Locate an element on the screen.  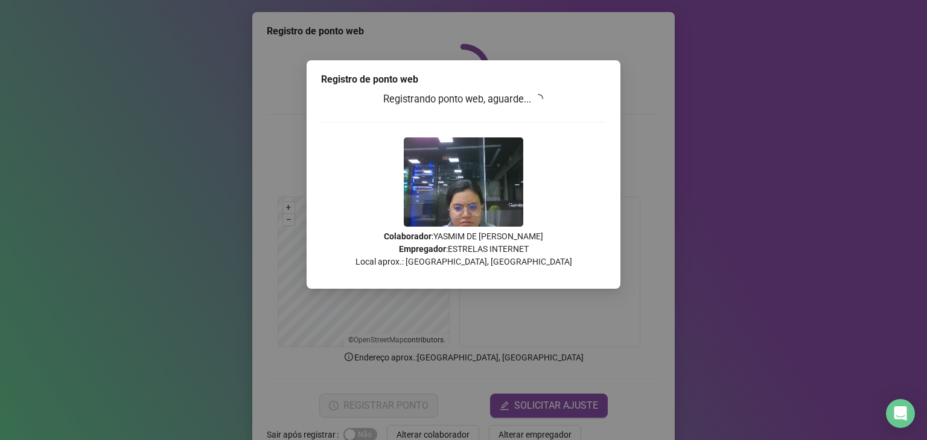
strong: Empregador is located at coordinates (422, 249).